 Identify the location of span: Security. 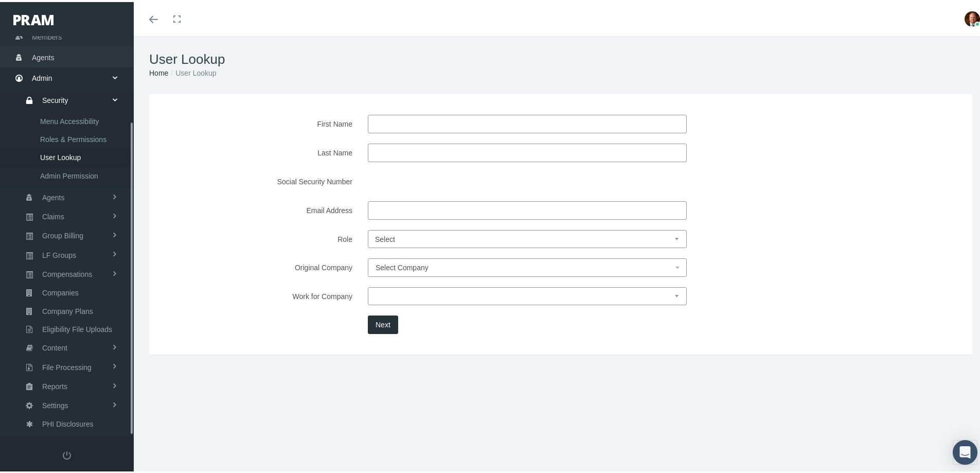
(55, 98).